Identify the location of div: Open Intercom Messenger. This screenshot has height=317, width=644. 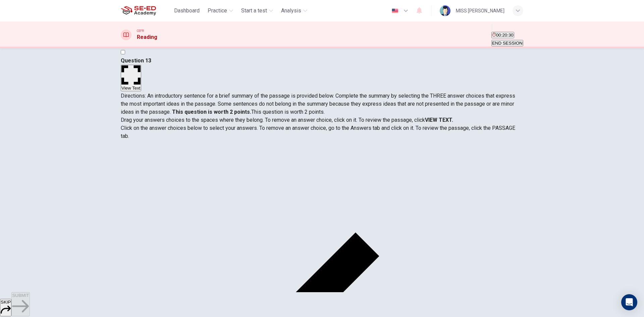
(629, 302).